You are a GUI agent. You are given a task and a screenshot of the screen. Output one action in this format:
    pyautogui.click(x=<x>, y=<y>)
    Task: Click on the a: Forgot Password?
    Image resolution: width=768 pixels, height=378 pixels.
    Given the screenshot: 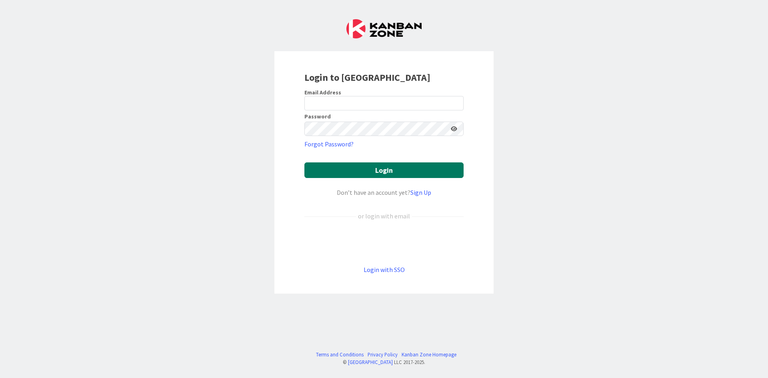 What is the action you would take?
    pyautogui.click(x=329, y=144)
    